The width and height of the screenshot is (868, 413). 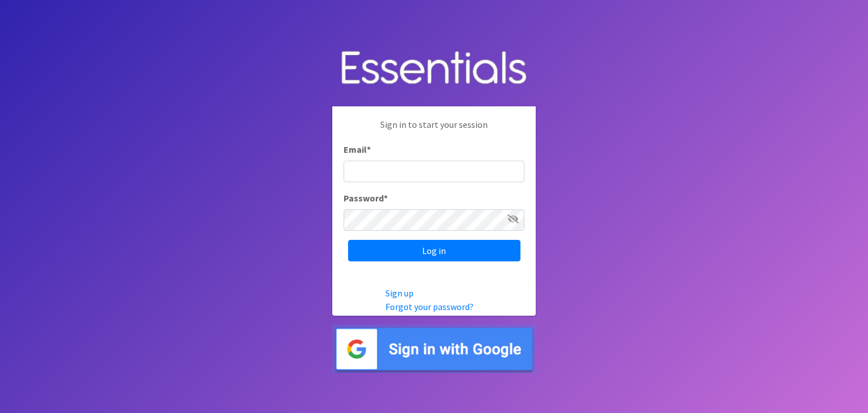 I want to click on label: Password, so click(x=366, y=198).